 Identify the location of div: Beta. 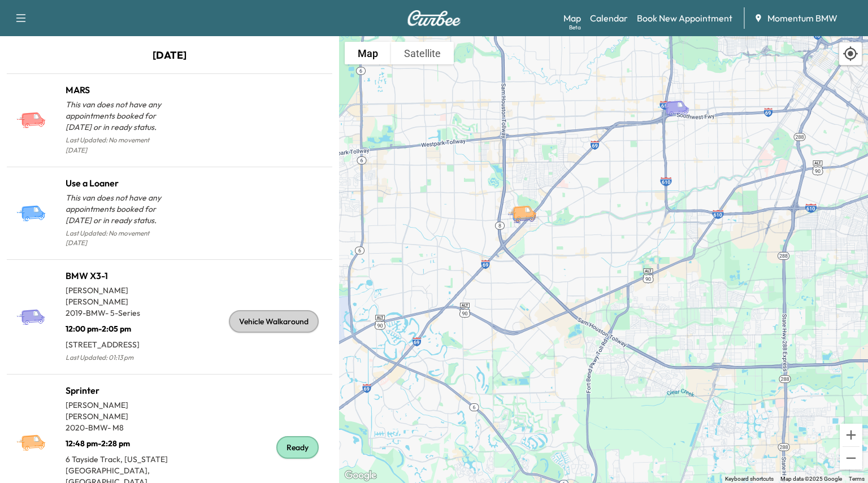
(575, 27).